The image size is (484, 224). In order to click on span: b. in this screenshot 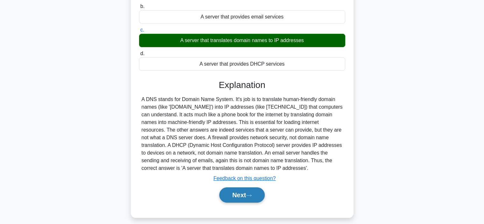, I will do `click(142, 6)`.